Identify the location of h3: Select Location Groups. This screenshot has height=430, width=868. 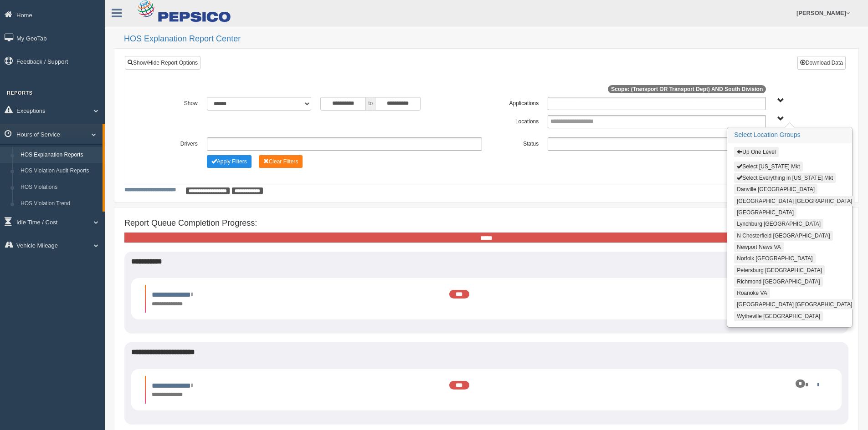
(790, 136).